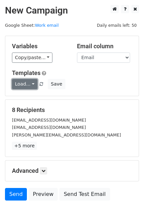 The height and width of the screenshot is (223, 144). I want to click on small: Google Sheet:, so click(32, 25).